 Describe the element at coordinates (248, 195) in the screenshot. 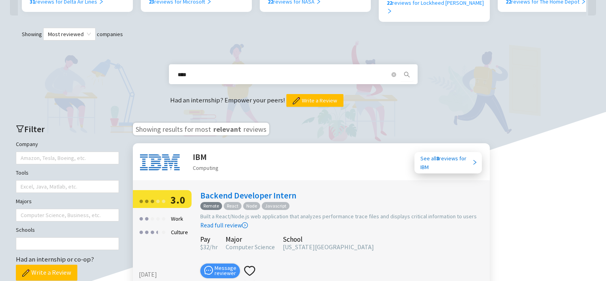

I see `a: Backend Developer Intern` at that location.